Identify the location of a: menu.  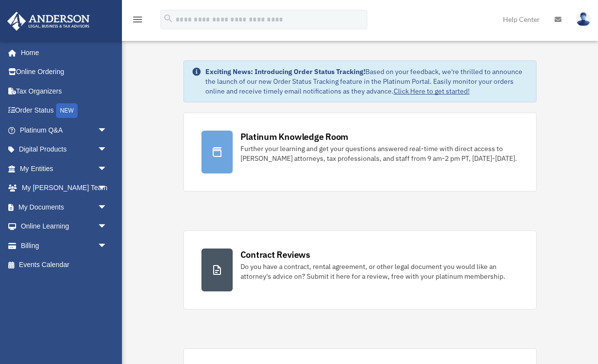
(138, 21).